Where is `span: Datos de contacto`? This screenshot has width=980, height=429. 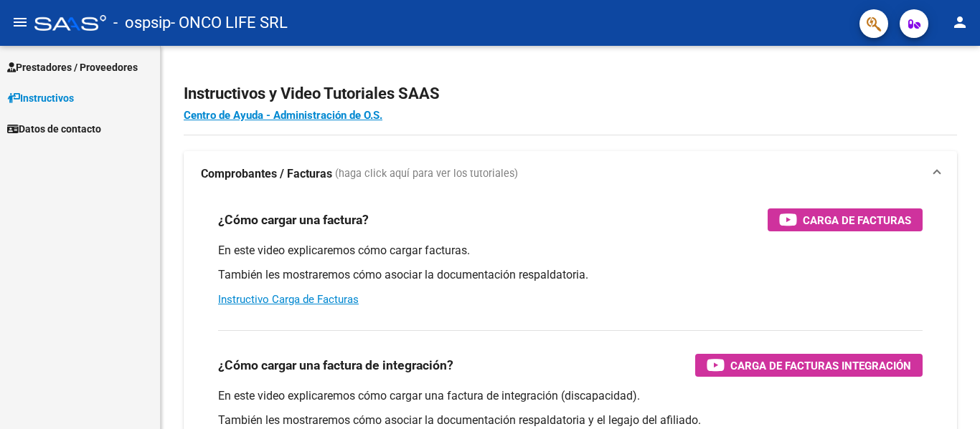 span: Datos de contacto is located at coordinates (54, 129).